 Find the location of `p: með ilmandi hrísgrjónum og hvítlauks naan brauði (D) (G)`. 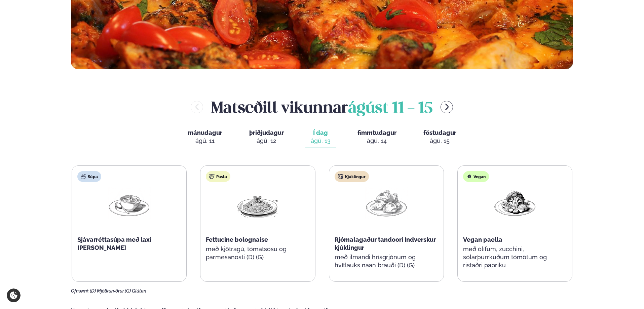

p: með ilmandi hrísgrjónum og hvítlauks naan brauði (D) (G) is located at coordinates (386, 262).